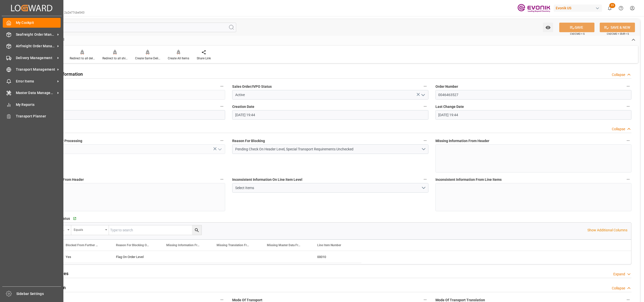  What do you see at coordinates (628, 140) in the screenshot?
I see `button: Missing Information From Header` at bounding box center [628, 140].